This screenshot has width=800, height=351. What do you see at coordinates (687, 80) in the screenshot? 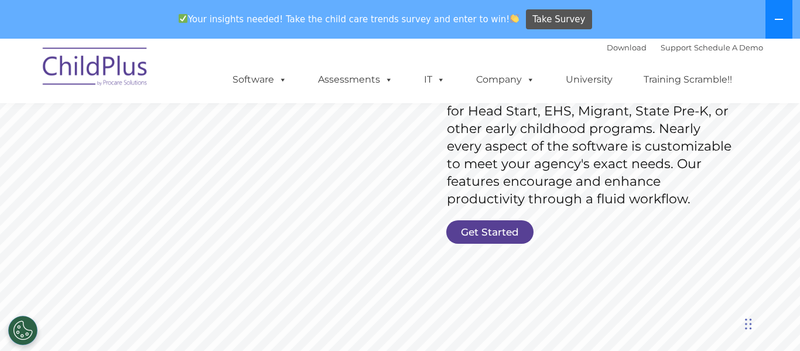
I see `a: Training Scramble!!` at bounding box center [687, 80].